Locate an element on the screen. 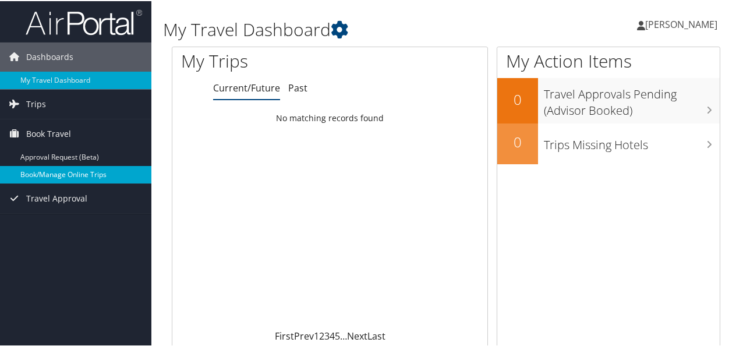  a: 5 is located at coordinates (337, 335).